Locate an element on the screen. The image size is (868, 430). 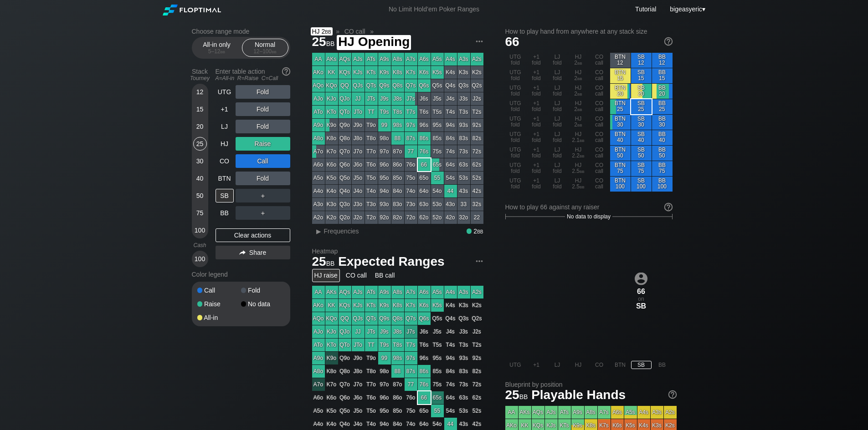
div: J7o is located at coordinates (358, 152).